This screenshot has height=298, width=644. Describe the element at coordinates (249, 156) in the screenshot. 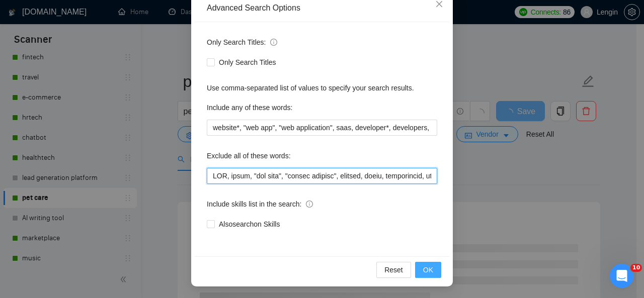

I see `label: Exclude all of these words:` at that location.